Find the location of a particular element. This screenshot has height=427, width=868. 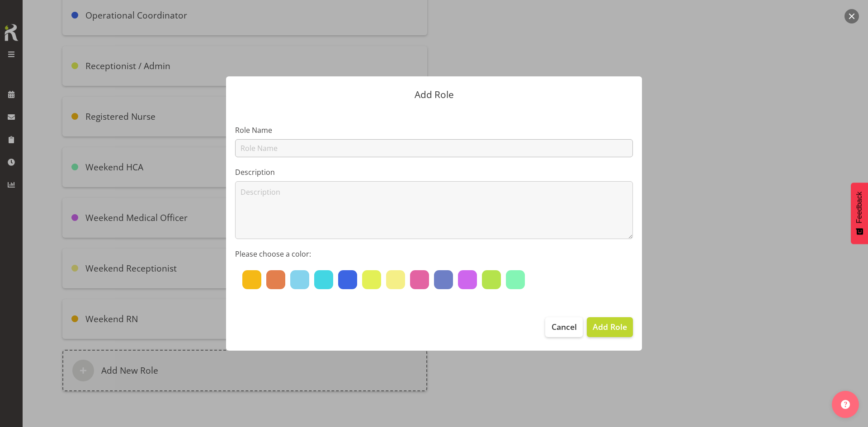

img: help-xxl-2.png is located at coordinates (845, 405).